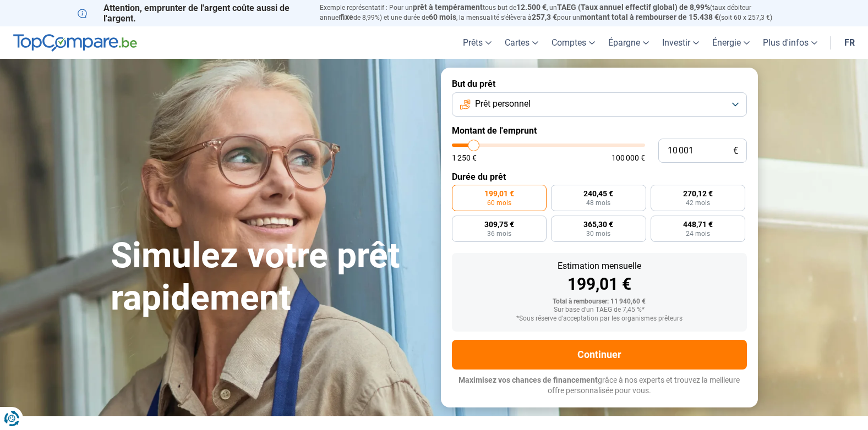 This screenshot has width=868, height=430. I want to click on span: 48 mois, so click(598, 203).